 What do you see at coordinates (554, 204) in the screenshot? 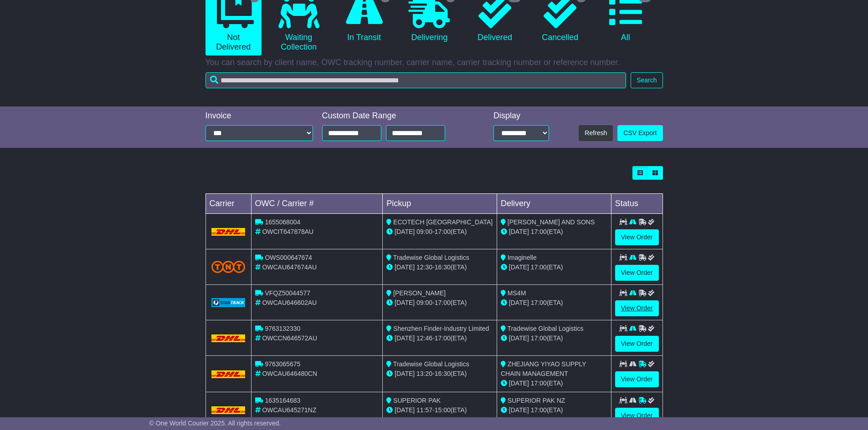
I see `td: Delivery` at bounding box center [554, 204].